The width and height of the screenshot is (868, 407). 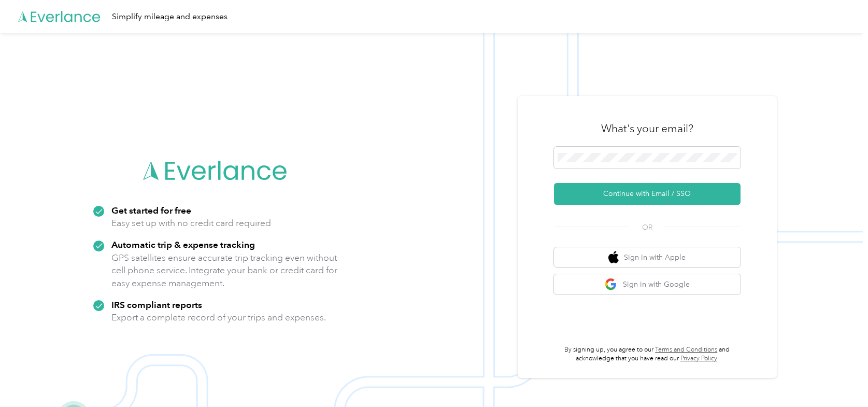 I want to click on button: apple logoSign in with Apple, so click(x=647, y=257).